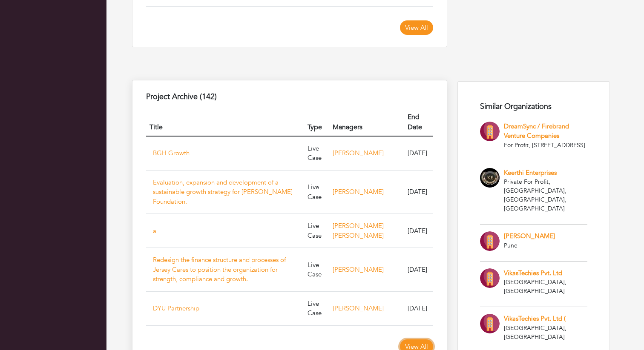 Image resolution: width=644 pixels, height=350 pixels. I want to click on a: Keerthi Enterprises, so click(530, 173).